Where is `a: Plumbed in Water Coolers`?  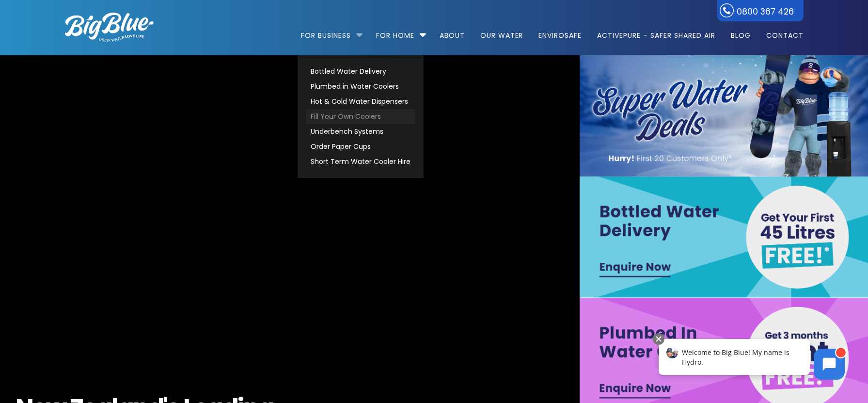 a: Plumbed in Water Coolers is located at coordinates (361, 86).